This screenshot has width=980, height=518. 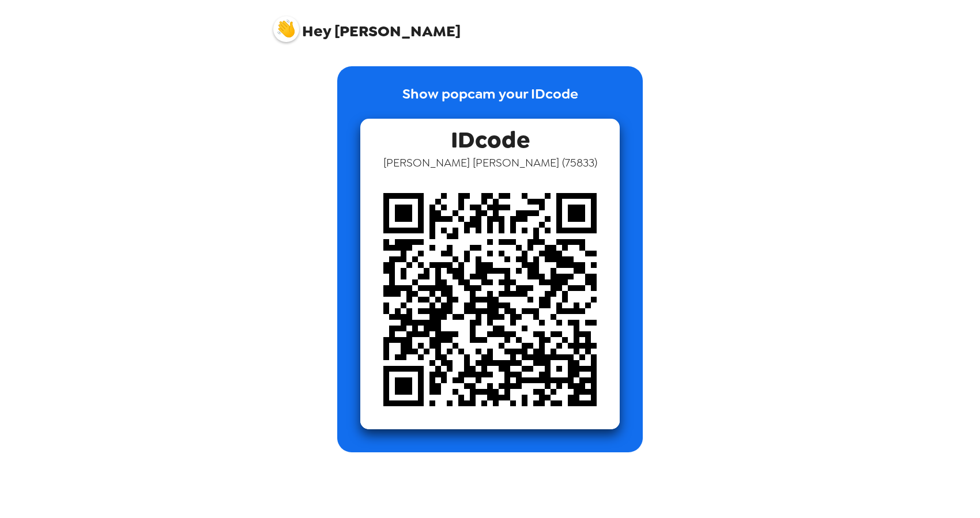 I want to click on span: Hey, so click(x=317, y=31).